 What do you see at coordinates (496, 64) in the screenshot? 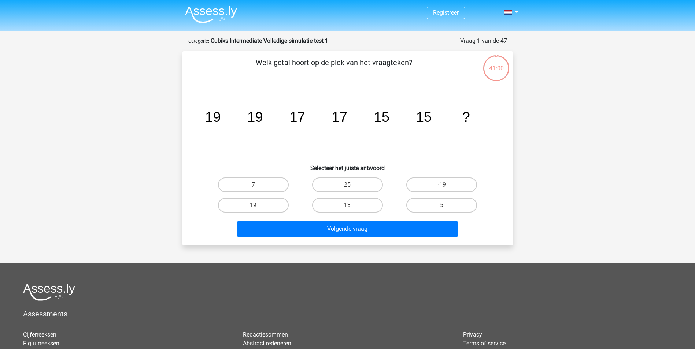
I see `div: 41:00` at bounding box center [496, 64].